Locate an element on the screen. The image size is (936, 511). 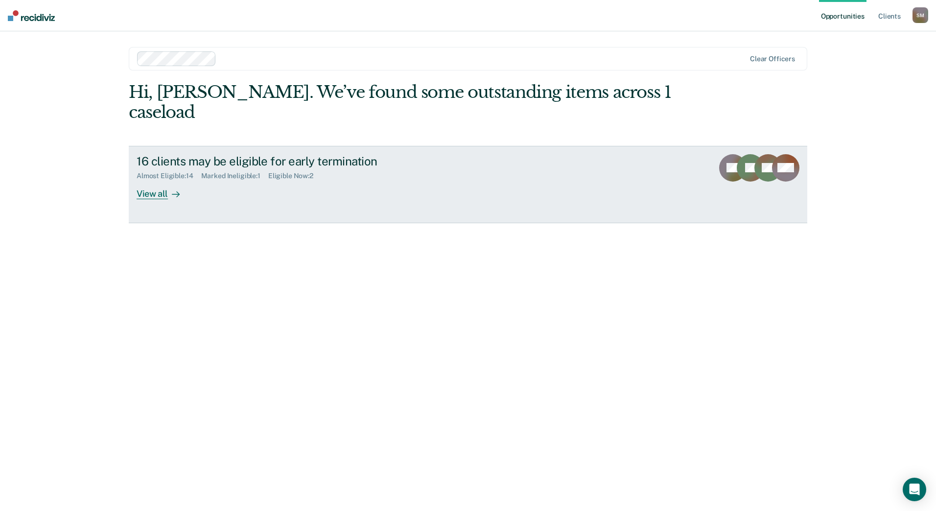
div: Eligible Now : 2 is located at coordinates (295, 176).